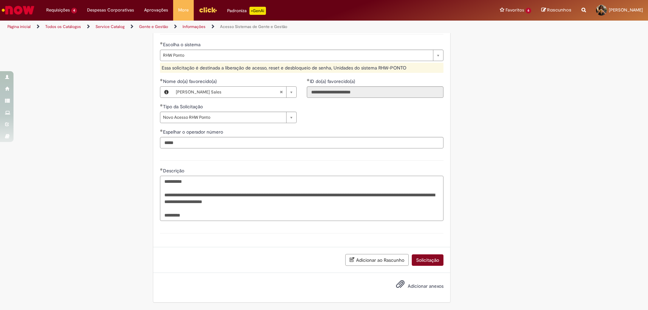 The height and width of the screenshot is (310, 648). What do you see at coordinates (302, 199) in the screenshot?
I see `textarea: Descrição` at bounding box center [302, 199].